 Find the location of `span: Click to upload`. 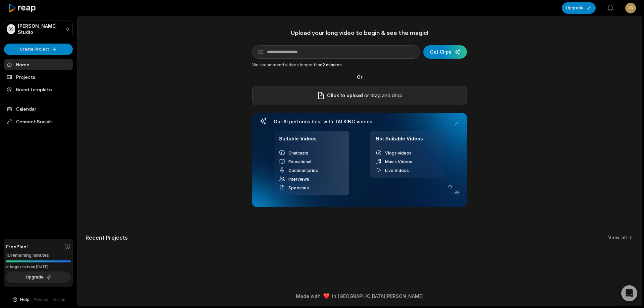

span: Click to upload is located at coordinates (345, 96).